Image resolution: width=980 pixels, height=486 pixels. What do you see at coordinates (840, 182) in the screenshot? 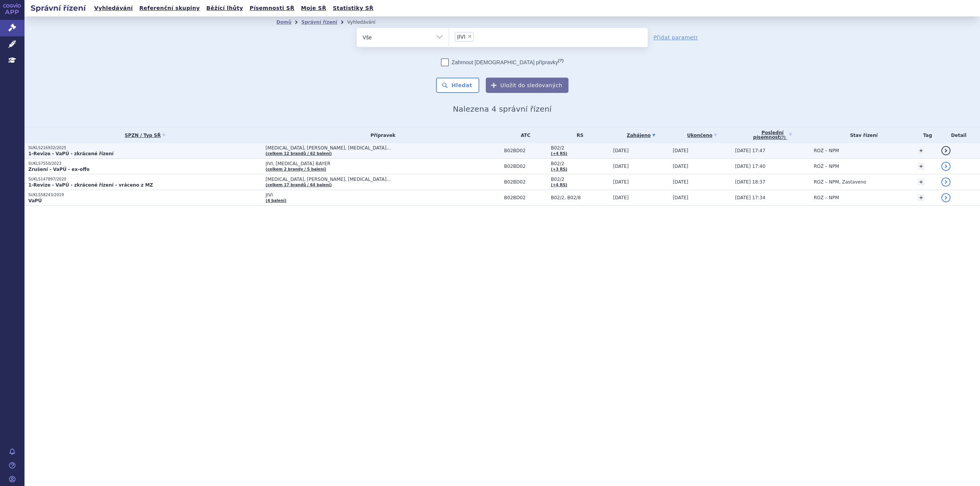
I see `span: ROZ – NPM, Zastaveno` at bounding box center [840, 182].